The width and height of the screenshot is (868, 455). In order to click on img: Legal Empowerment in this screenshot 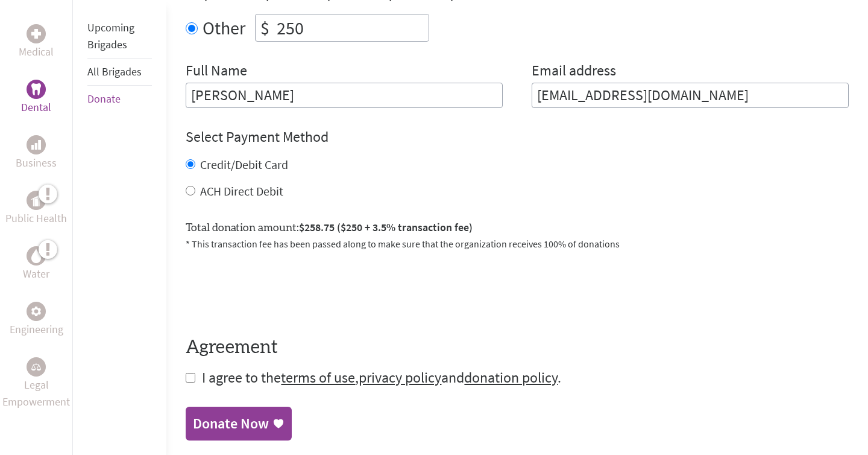, I will do `click(36, 367)`.